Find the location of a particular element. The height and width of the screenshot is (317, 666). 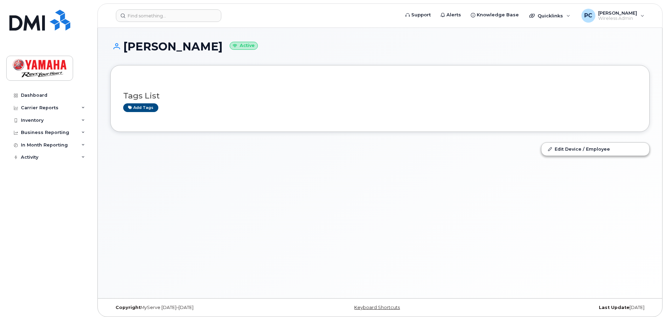

a: Add tags is located at coordinates (141, 108).